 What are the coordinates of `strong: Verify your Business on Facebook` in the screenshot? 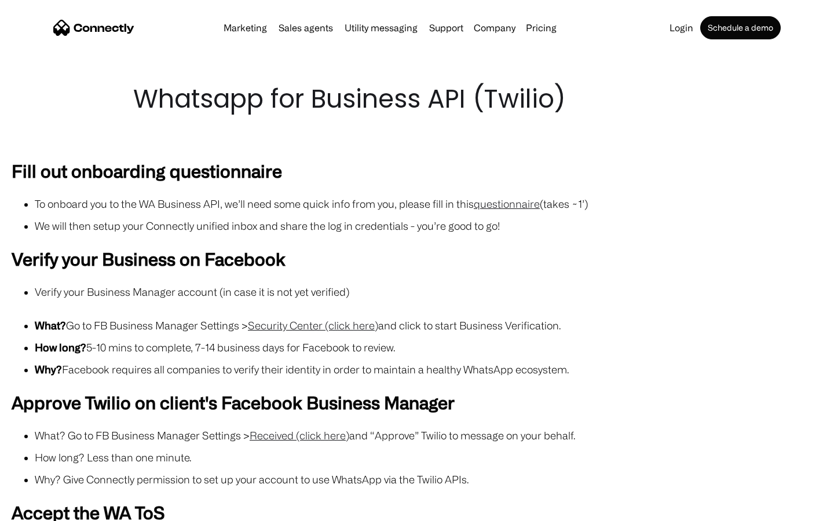 It's located at (148, 259).